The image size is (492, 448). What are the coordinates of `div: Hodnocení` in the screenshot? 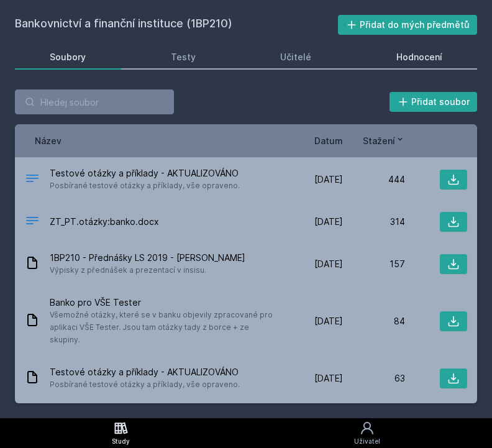 It's located at (420, 57).